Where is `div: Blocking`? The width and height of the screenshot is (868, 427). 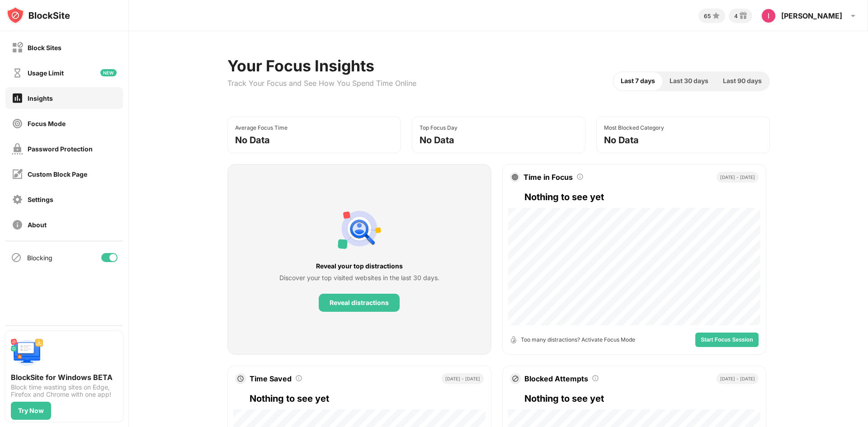
div: Blocking is located at coordinates (40, 258).